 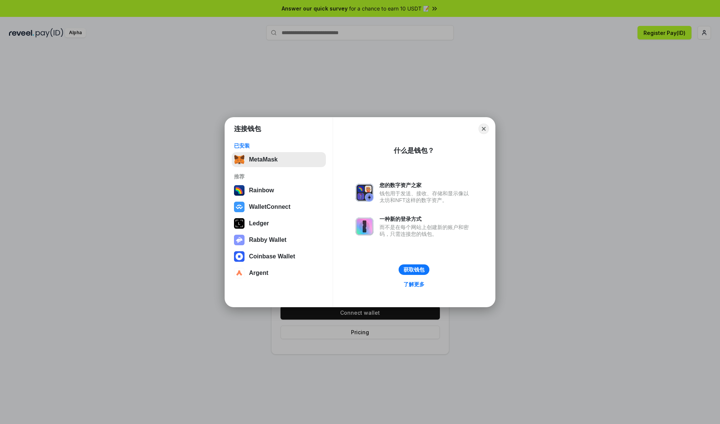 What do you see at coordinates (279, 146) in the screenshot?
I see `div: 已安装` at bounding box center [279, 146].